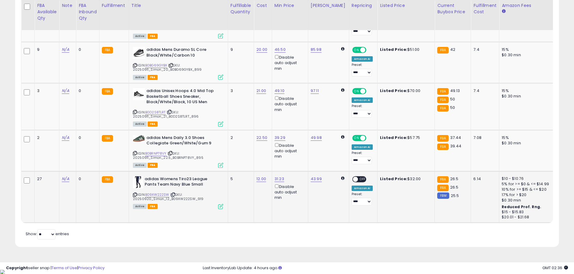 This screenshot has width=574, height=274. What do you see at coordinates (139, 139) in the screenshot?
I see `img: 41WpsJdRJaL._SL40_.jpg` at bounding box center [139, 139].